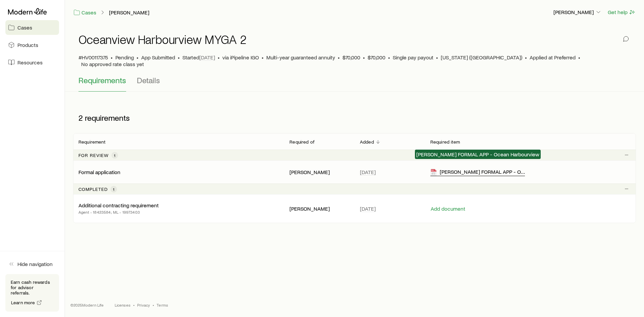 The image size is (644, 317). Describe the element at coordinates (33, 45) in the screenshot. I see `a: Products` at that location.